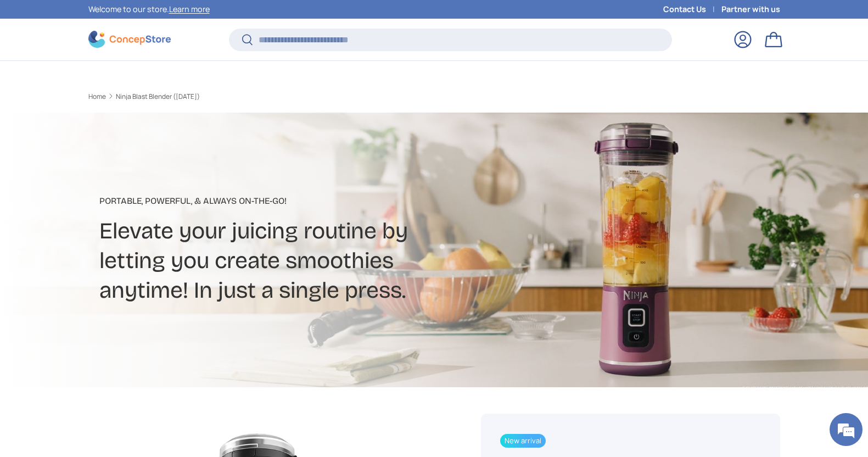 This screenshot has width=868, height=457. What do you see at coordinates (129, 39) in the screenshot?
I see `a: ConcepStore` at bounding box center [129, 39].